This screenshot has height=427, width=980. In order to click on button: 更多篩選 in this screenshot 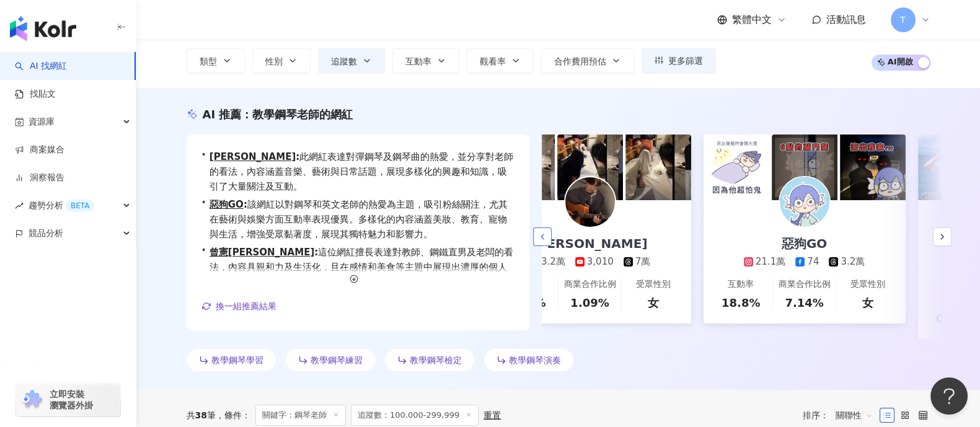, I will do `click(679, 61)`.